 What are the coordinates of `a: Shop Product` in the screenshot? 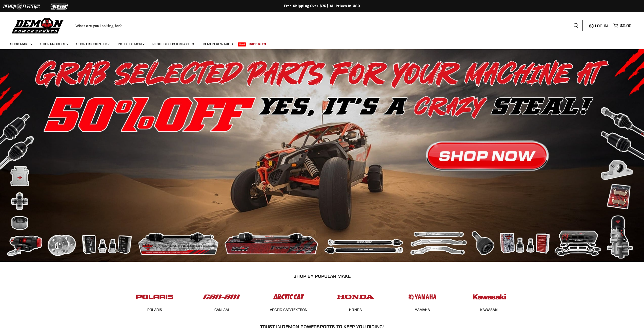 It's located at (54, 44).